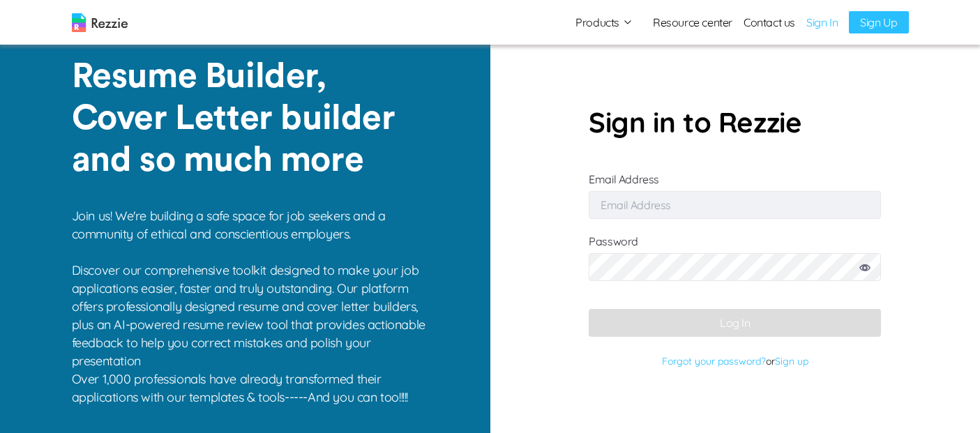 The height and width of the screenshot is (433, 980). What do you see at coordinates (734, 323) in the screenshot?
I see `button: Log In` at bounding box center [734, 323].